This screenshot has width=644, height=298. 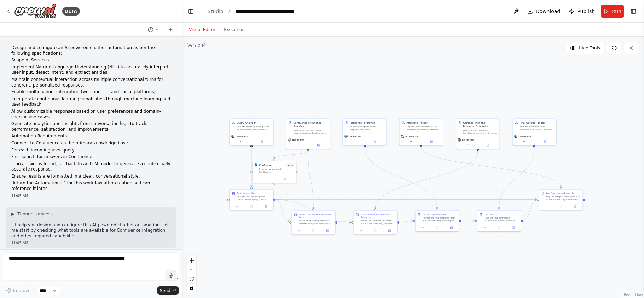 I want to click on div: Response FormatterFormat and optimize final responses for clear, conversational delivery across m..., so click(x=365, y=132).